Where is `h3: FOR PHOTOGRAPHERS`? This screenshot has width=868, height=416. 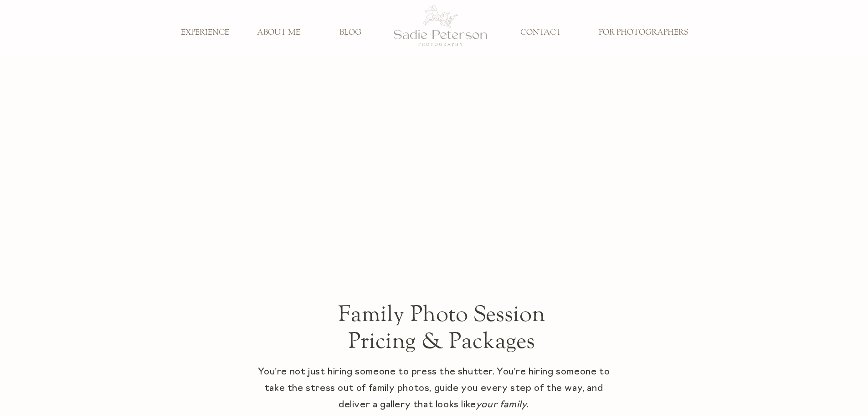
h3: FOR PHOTOGRAPHERS is located at coordinates (643, 33).